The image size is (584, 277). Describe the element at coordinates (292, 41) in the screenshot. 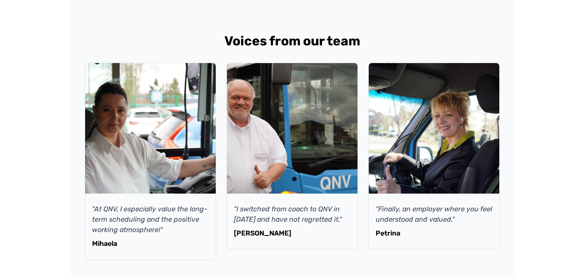

I see `font: Voices from our team` at that location.